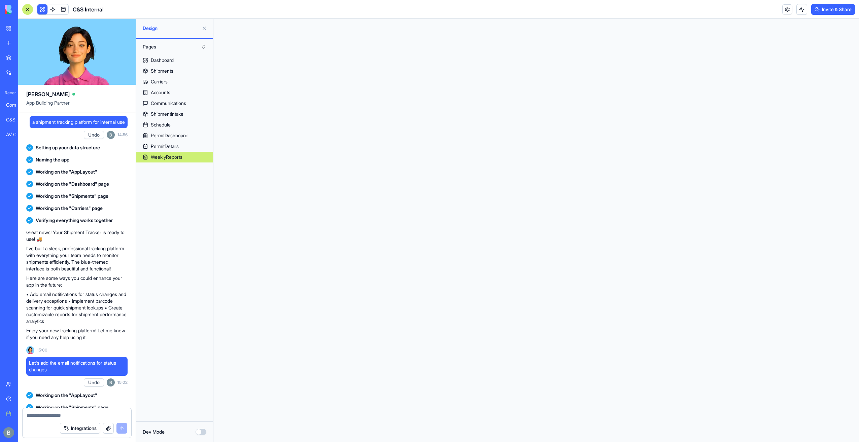 The image size is (859, 442). What do you see at coordinates (168, 103) in the screenshot?
I see `div: Communications` at bounding box center [168, 103].